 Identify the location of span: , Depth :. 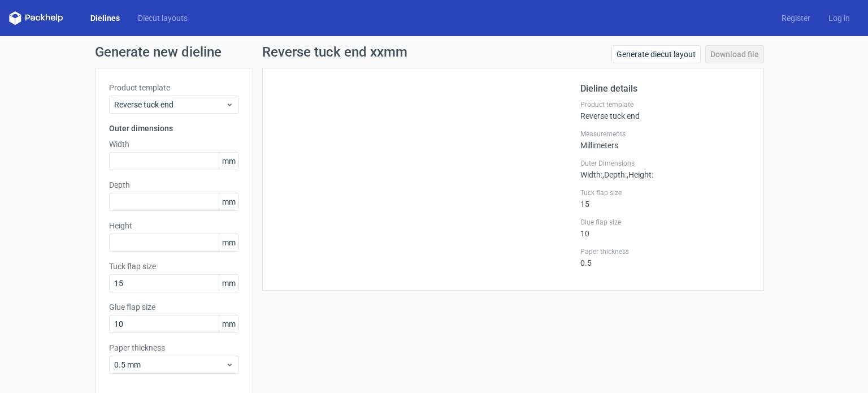
(614, 175).